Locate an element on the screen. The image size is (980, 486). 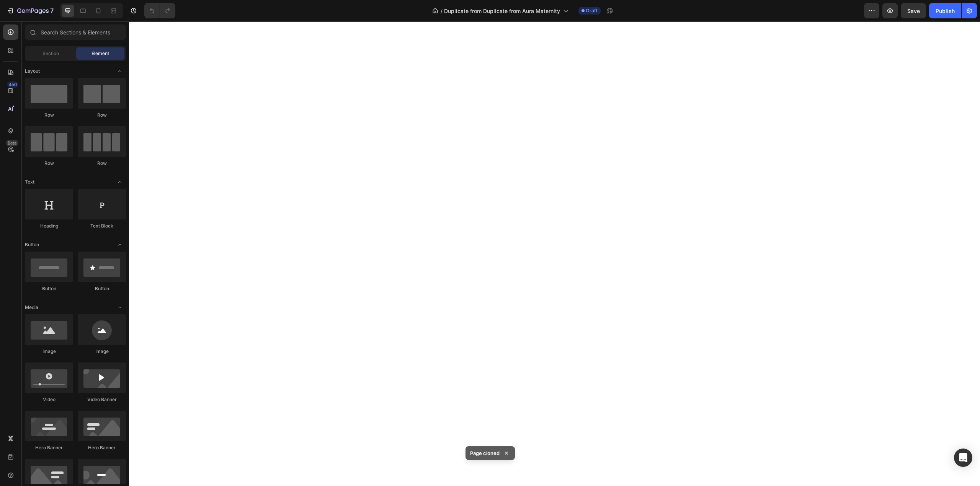
span: Draft is located at coordinates (592, 11).